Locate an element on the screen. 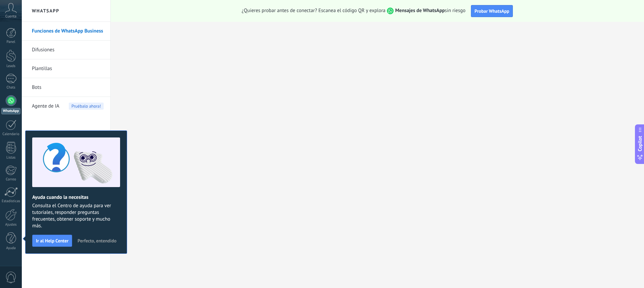  button: Ir al Help Center is located at coordinates (52, 241).